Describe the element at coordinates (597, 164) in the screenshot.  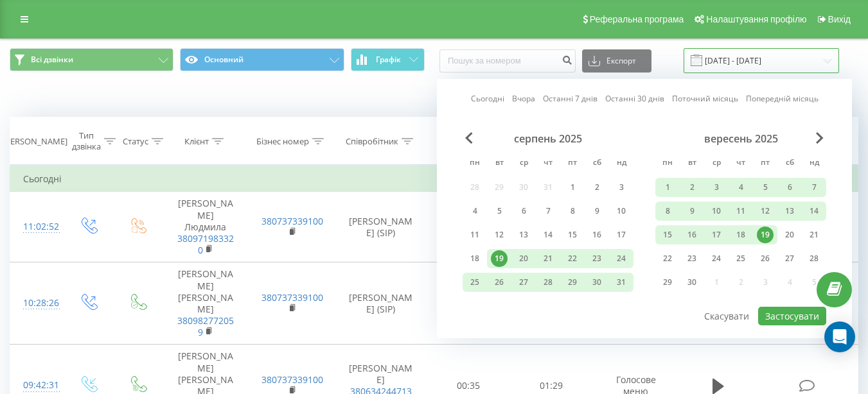
I see `abbr: субота` at that location.